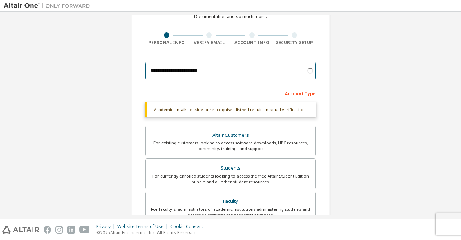  I want to click on img: altair_logo.svg, so click(21, 229).